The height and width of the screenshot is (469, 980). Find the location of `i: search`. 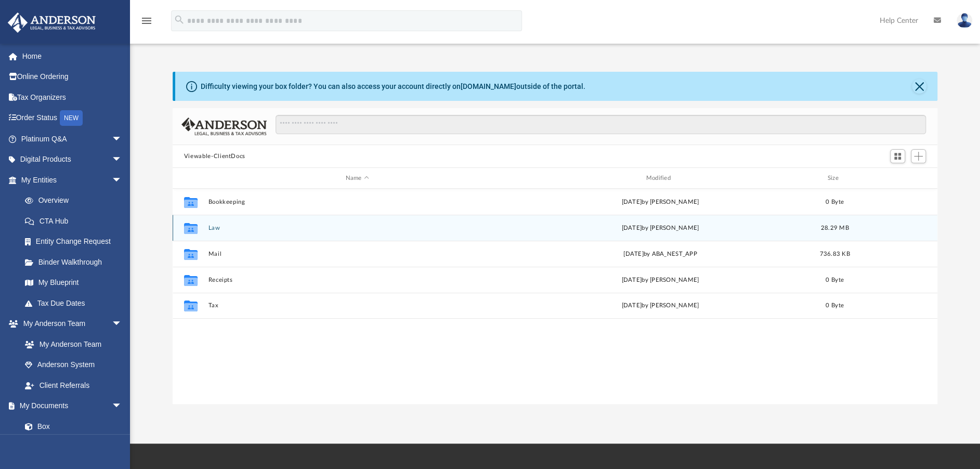

i: search is located at coordinates (179, 20).